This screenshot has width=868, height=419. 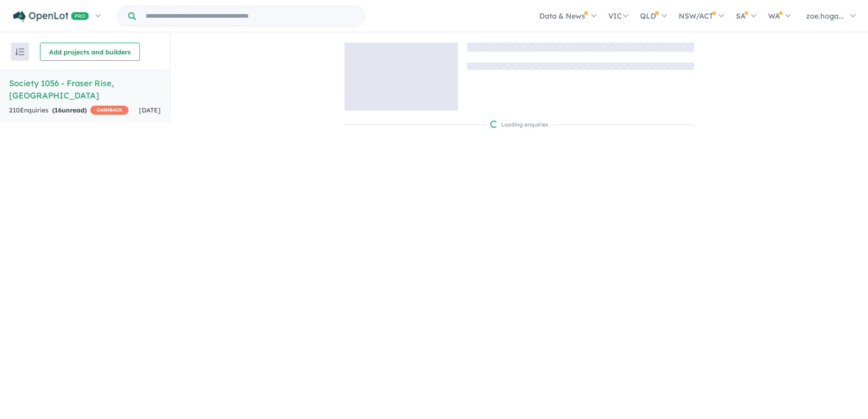 I want to click on img: sort.svg, so click(x=20, y=52).